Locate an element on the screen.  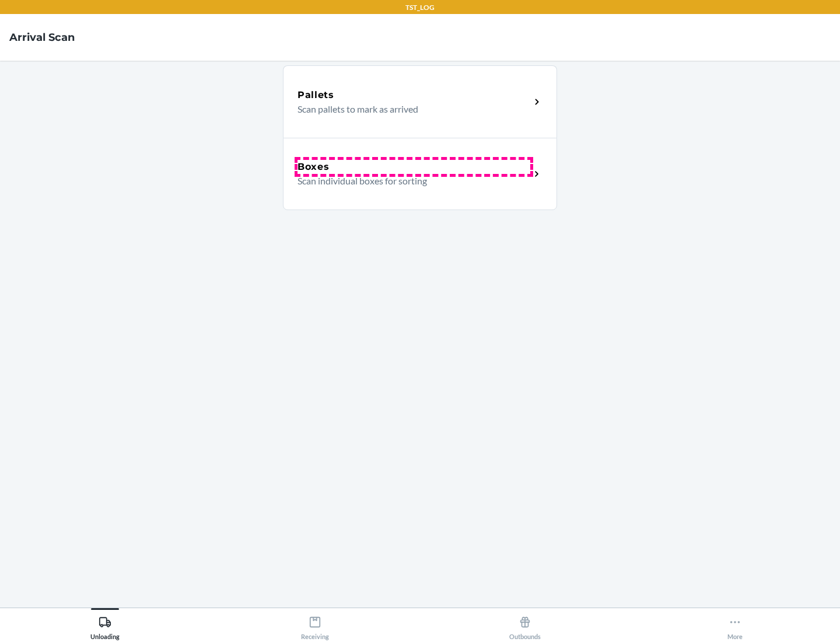
h5: Boxes is located at coordinates (313, 167).